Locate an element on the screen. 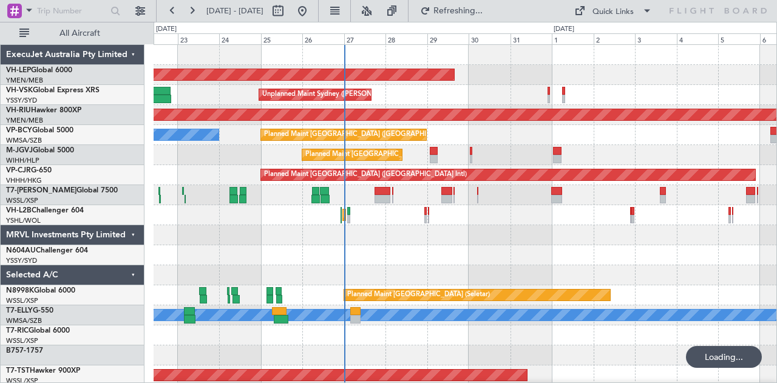  div: Loading... is located at coordinates (724, 357).